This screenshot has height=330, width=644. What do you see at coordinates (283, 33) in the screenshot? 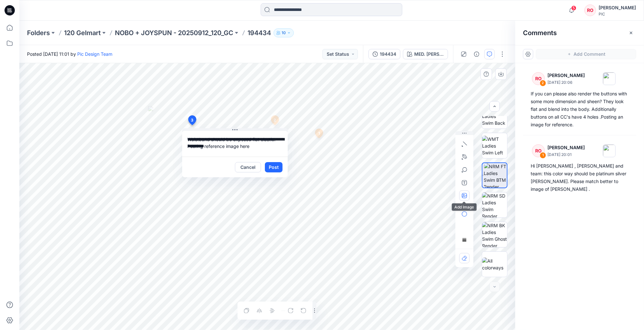
I see `p: 10` at bounding box center [283, 33].